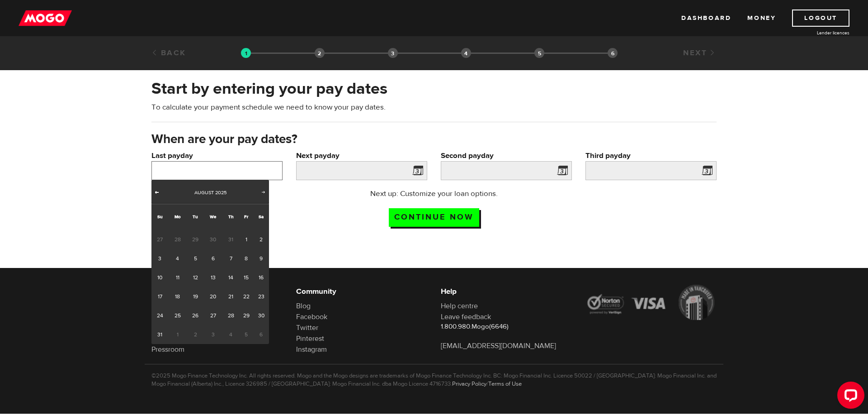 The width and height of the screenshot is (868, 416). Describe the element at coordinates (506, 326) in the screenshot. I see `p: 1.800.980.Mogo(6646)` at that location.